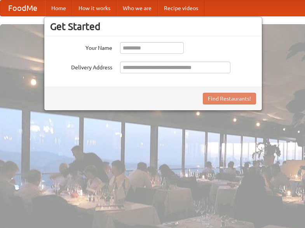 The width and height of the screenshot is (305, 228). I want to click on a: FoodMe, so click(23, 8).